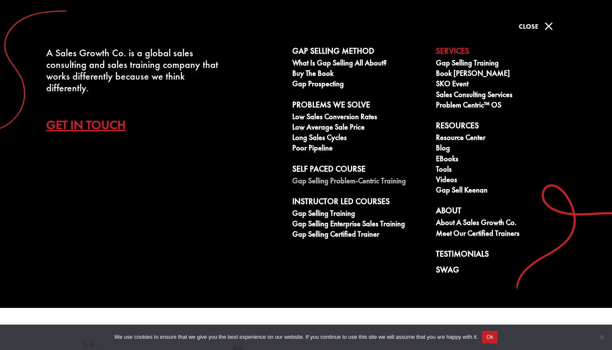 This screenshot has height=350, width=612. Describe the element at coordinates (359, 85) in the screenshot. I see `a: Gap Prospecting` at that location.